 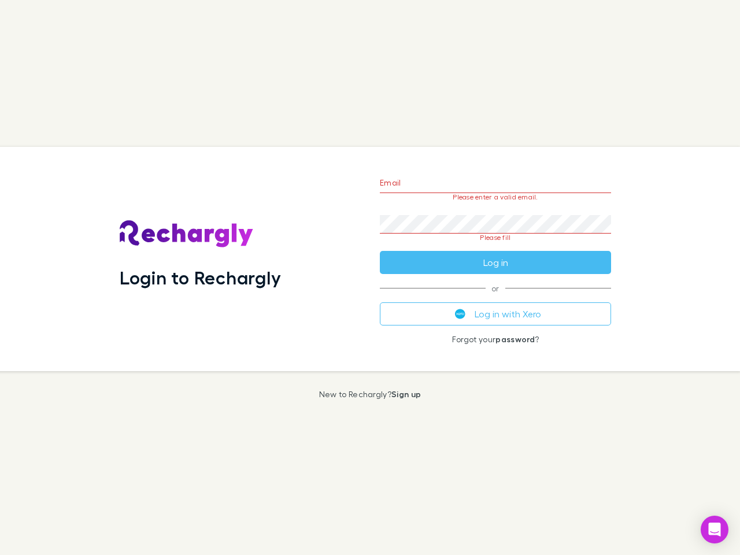 I want to click on span: or, so click(x=495, y=288).